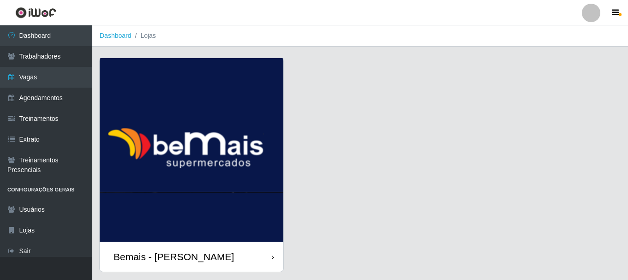 The image size is (628, 280). Describe the element at coordinates (143, 36) in the screenshot. I see `li: Lojas` at that location.